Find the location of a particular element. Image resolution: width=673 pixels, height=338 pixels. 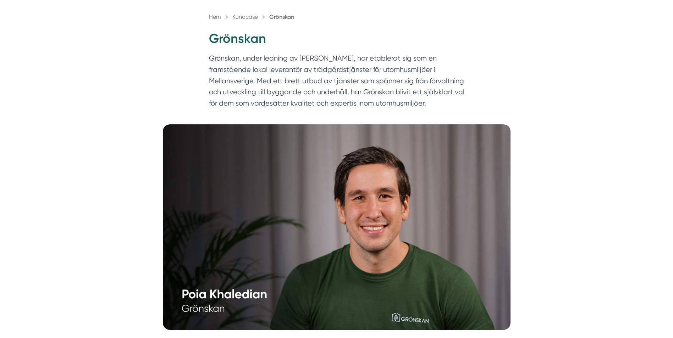

span: Grönskan is located at coordinates (282, 17).